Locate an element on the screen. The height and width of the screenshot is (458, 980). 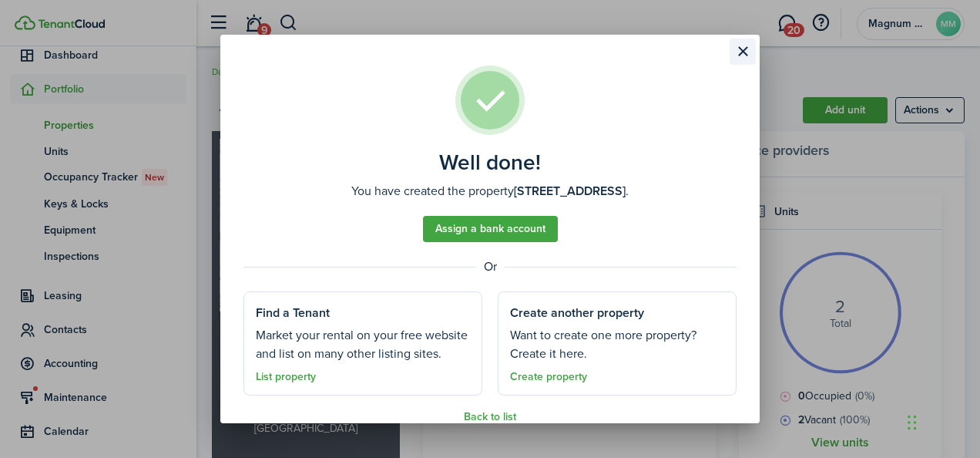
well-done-section-description: Want to create one more property? Create it here. is located at coordinates (617, 344).